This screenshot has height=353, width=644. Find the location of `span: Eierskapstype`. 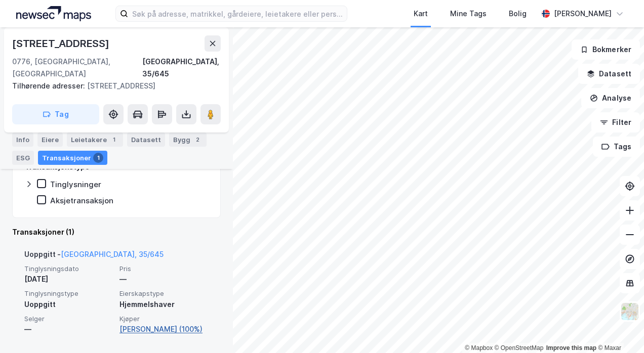

span: Eierskapstype is located at coordinates (164, 293).